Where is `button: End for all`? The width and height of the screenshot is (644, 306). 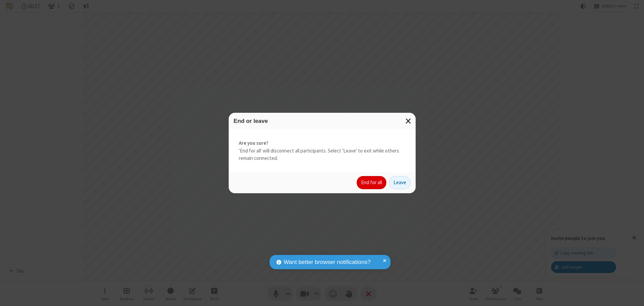 button: End for all is located at coordinates (371, 183).